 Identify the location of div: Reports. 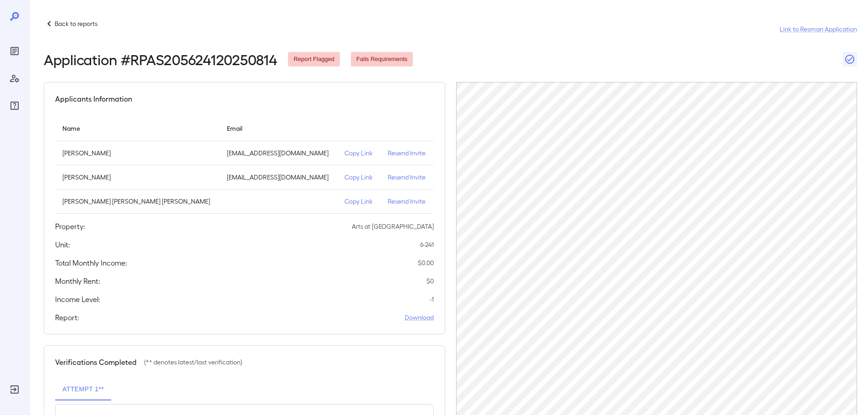
(15, 51).